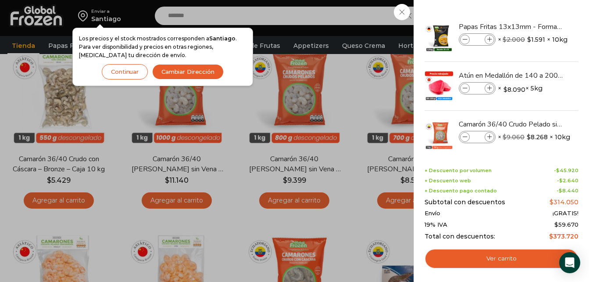 The image size is (589, 282). What do you see at coordinates (460, 236) in the screenshot?
I see `span: Total con descuentos:` at bounding box center [460, 236].